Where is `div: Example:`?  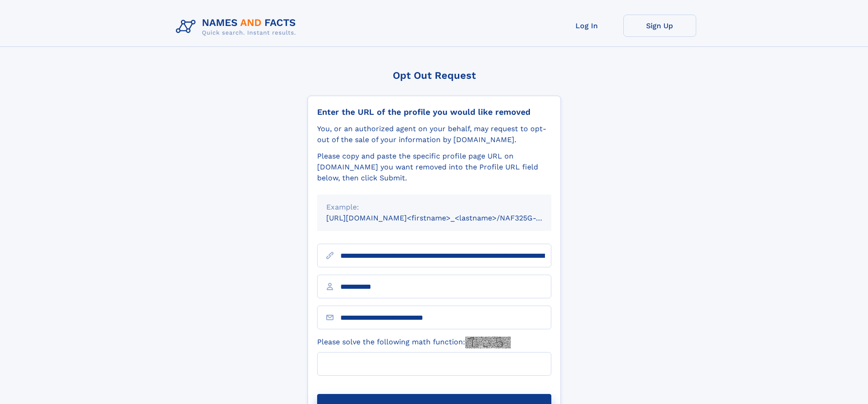
div: Example: is located at coordinates (434, 207).